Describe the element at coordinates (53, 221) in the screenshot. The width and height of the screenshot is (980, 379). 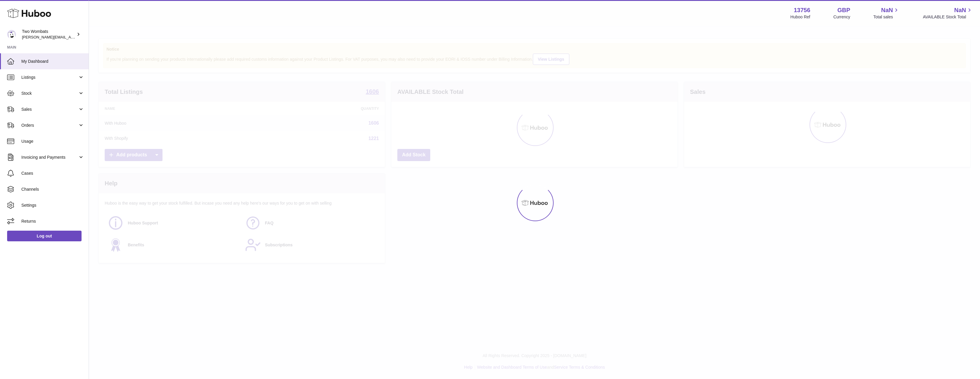
I see `span: Returns` at that location.